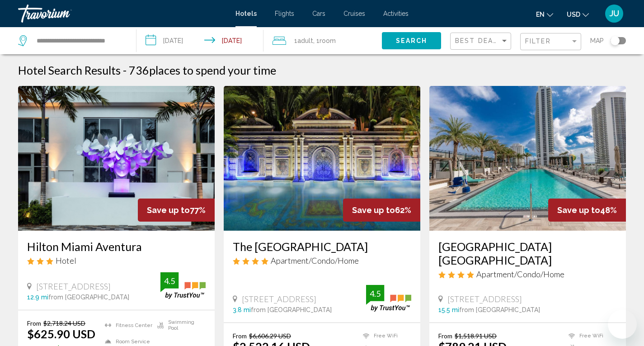 The image size is (644, 346). What do you see at coordinates (545, 14) in the screenshot?
I see `button: Change language` at bounding box center [545, 14].